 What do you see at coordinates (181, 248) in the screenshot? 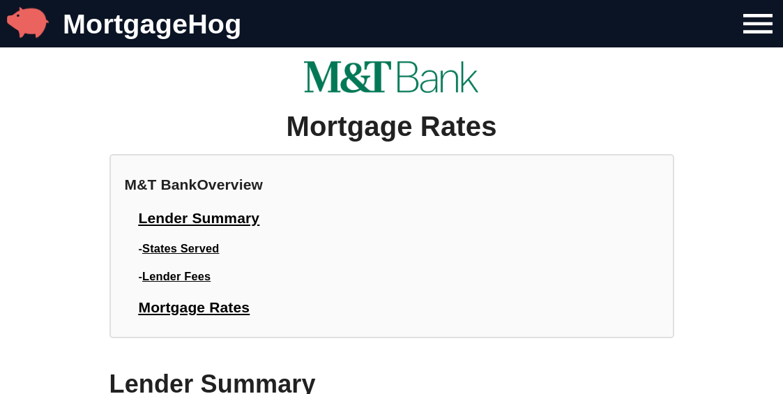
I see `a: States Served` at bounding box center [181, 248].